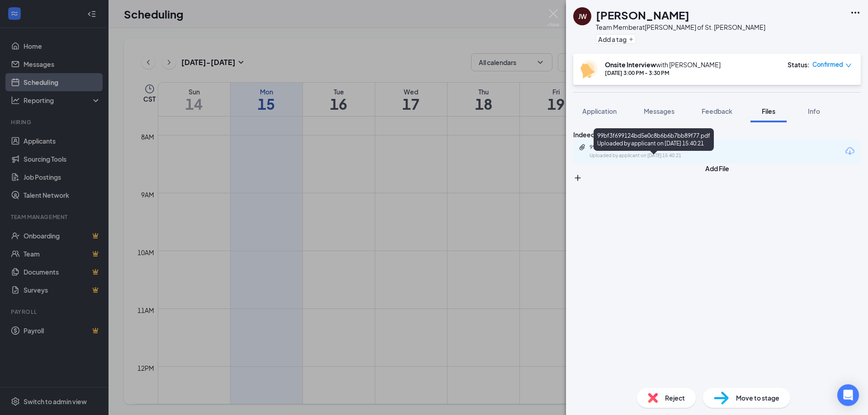 This screenshot has height=415, width=868. I want to click on div: Open Intercom Messenger, so click(848, 396).